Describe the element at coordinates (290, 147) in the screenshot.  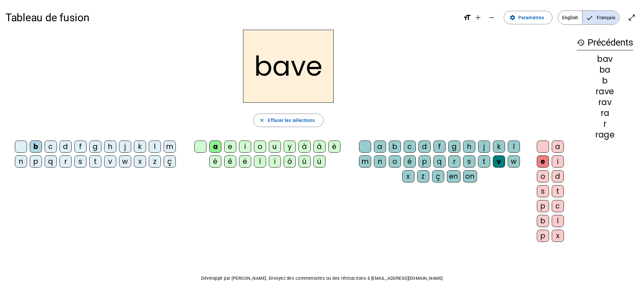
I see `div: y` at that location.